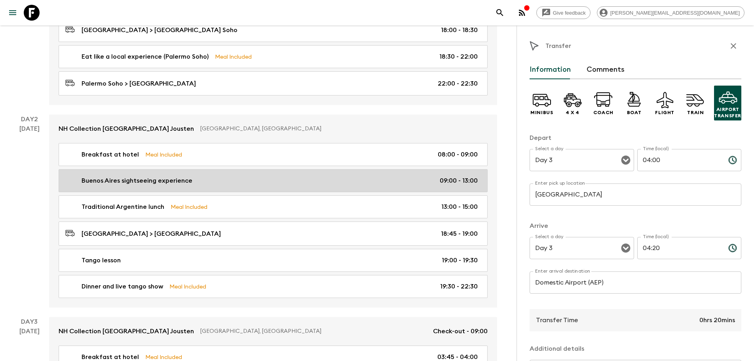 This screenshot has width=754, height=361. What do you see at coordinates (635, 226) in the screenshot?
I see `p: Arrive` at bounding box center [635, 226].